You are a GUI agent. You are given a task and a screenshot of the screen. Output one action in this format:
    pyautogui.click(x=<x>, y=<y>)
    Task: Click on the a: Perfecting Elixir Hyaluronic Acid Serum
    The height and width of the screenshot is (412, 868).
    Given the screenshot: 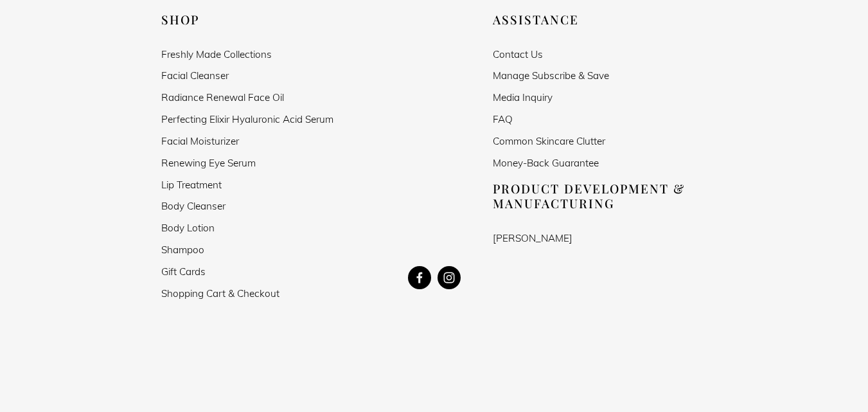 What is the action you would take?
    pyautogui.click(x=247, y=119)
    